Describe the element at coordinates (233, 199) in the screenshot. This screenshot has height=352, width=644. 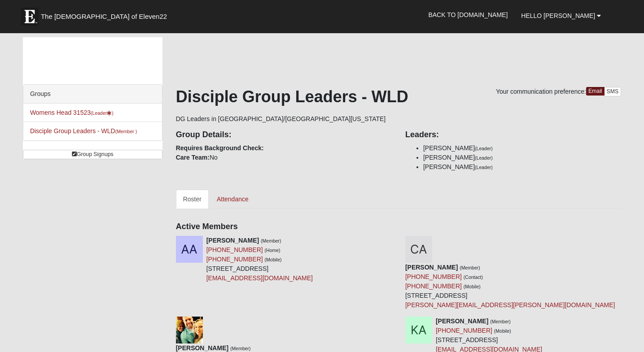
I see `a: Attendance` at that location.